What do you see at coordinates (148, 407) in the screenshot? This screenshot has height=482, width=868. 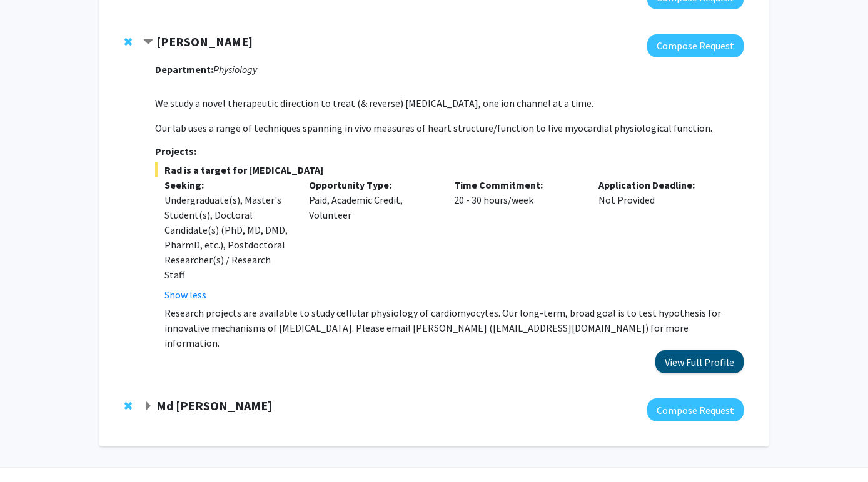 I see `span: Expand Md Eunus Ali Bookmark` at bounding box center [148, 407].